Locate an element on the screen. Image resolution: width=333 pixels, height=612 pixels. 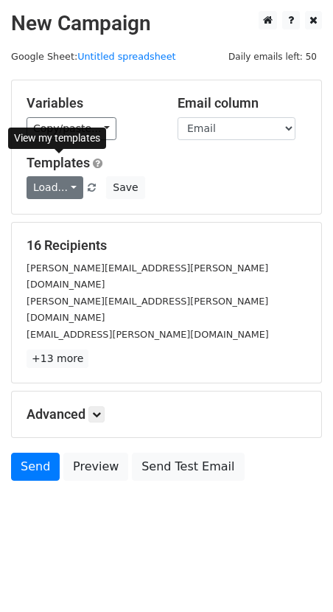
a: Preview is located at coordinates (96, 467).